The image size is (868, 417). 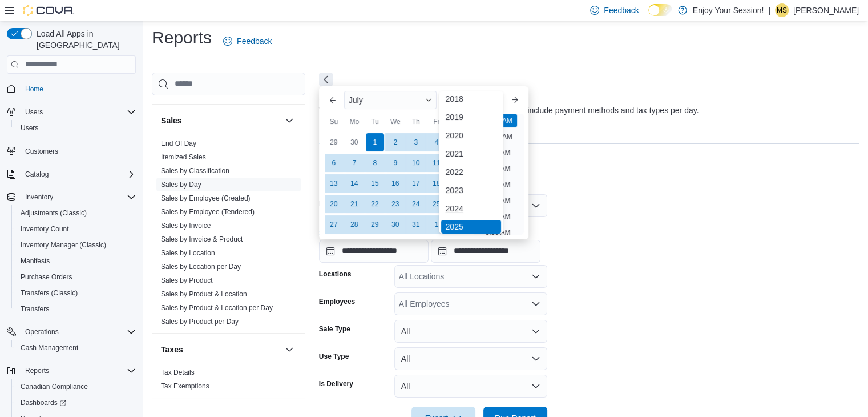 What do you see at coordinates (436, 163) in the screenshot?
I see `div: day-11` at bounding box center [436, 163].